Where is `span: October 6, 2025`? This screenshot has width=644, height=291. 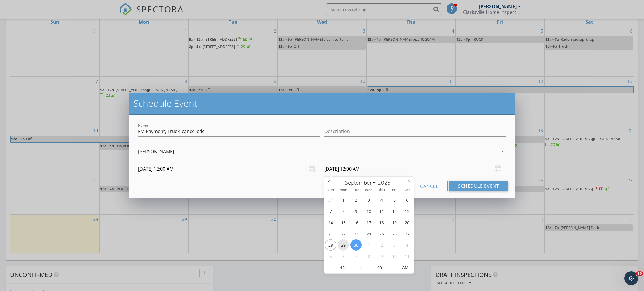
span: October 6, 2025 is located at coordinates (343, 256).